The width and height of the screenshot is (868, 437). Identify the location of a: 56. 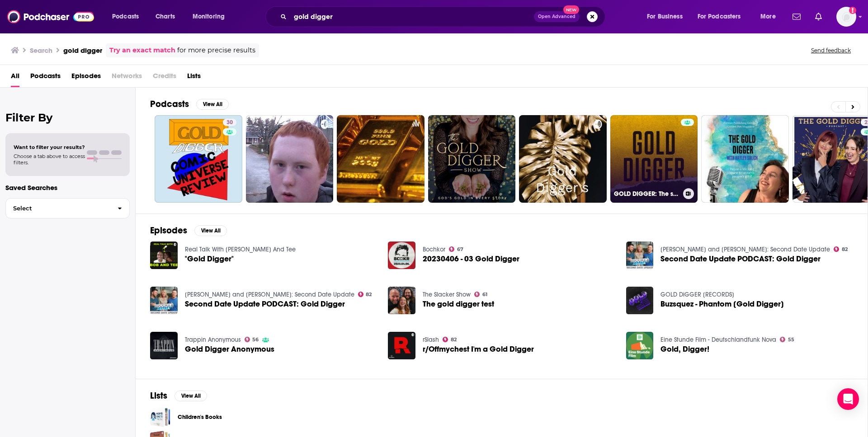
(252, 340).